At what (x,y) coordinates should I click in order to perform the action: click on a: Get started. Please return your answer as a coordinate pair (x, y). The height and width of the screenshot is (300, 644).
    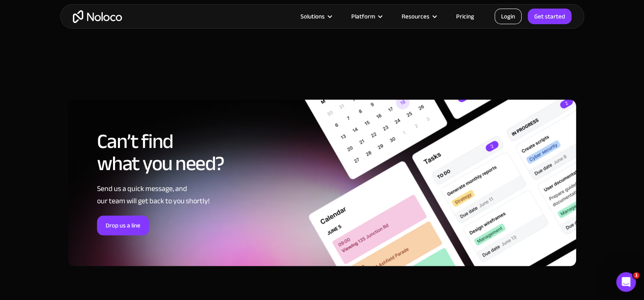
    Looking at the image, I should click on (550, 16).